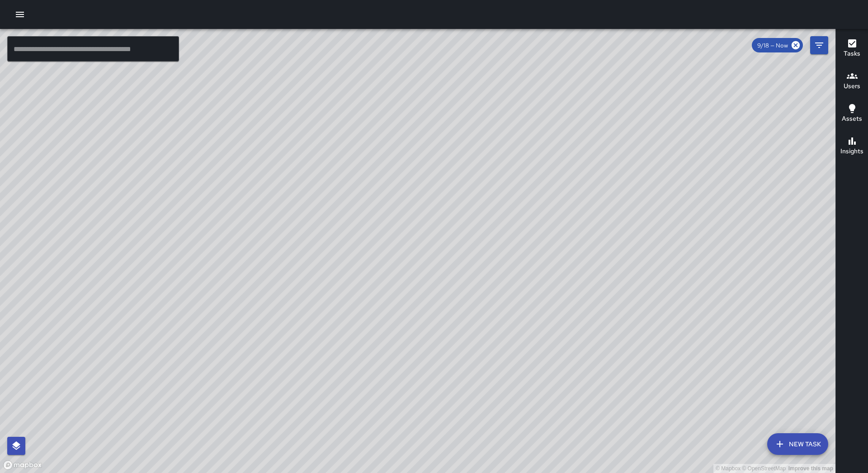 The width and height of the screenshot is (868, 473). Describe the element at coordinates (819, 45) in the screenshot. I see `button: Filters` at that location.